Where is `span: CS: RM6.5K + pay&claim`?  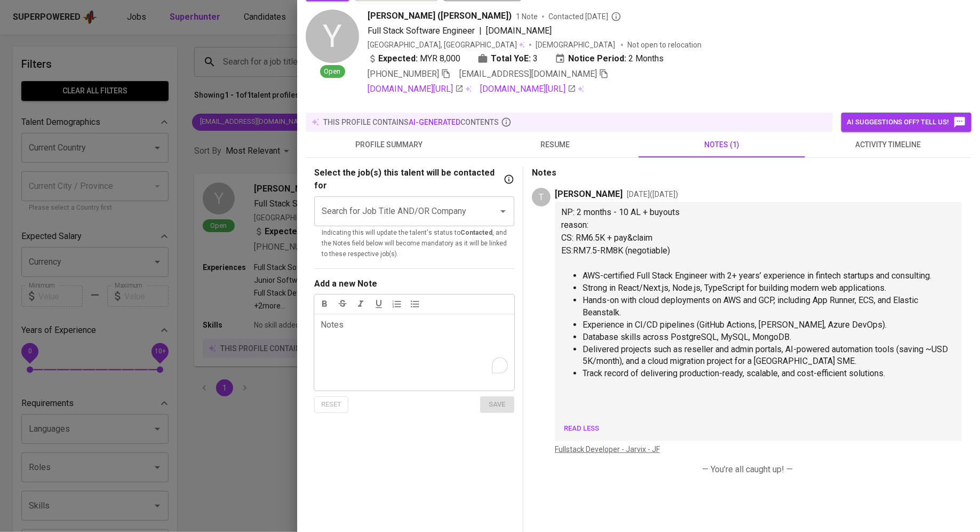 span: CS: RM6.5K + pay&claim is located at coordinates (607, 238).